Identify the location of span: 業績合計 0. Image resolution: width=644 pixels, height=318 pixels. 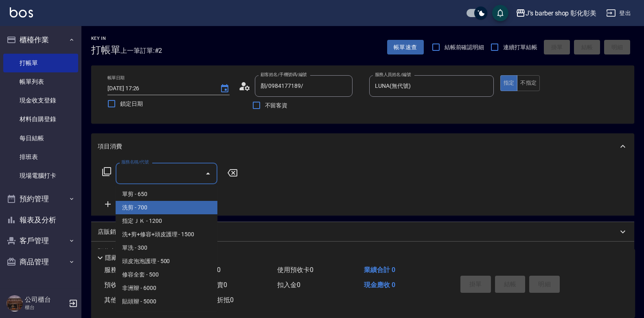
(380, 270).